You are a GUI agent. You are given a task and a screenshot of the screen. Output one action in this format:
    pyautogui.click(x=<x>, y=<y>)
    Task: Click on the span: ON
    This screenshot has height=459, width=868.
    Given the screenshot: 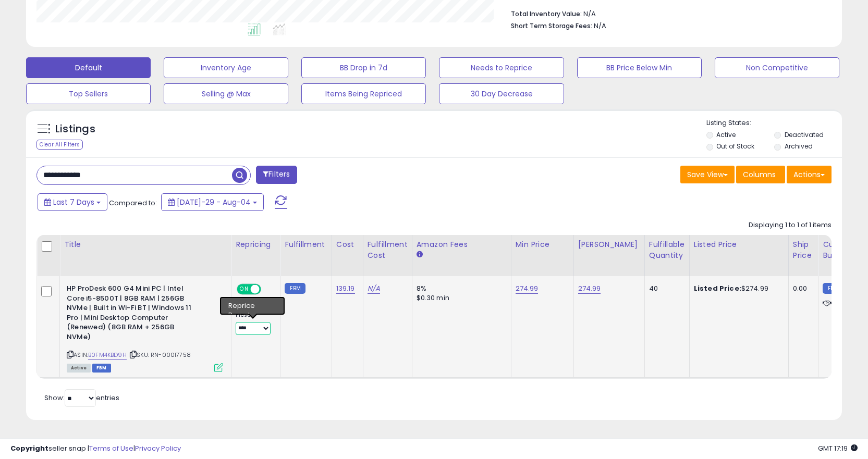 What is the action you would take?
    pyautogui.click(x=244, y=289)
    